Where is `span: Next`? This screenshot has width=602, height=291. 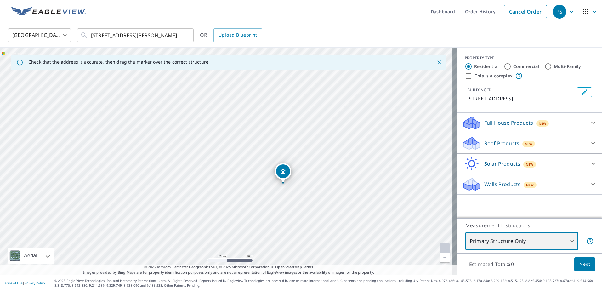 span: Next is located at coordinates (585, 264).